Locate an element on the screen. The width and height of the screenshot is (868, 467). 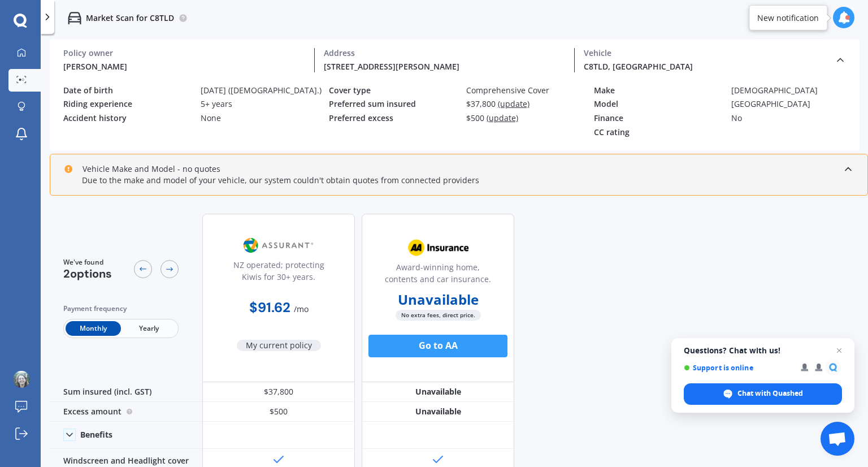
p: Market Scan for C8TLD is located at coordinates (130, 18).